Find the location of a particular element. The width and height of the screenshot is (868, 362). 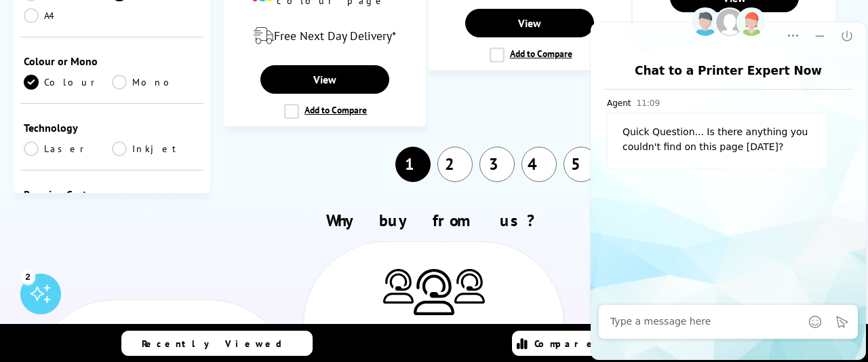

a: 5 is located at coordinates (581, 164).